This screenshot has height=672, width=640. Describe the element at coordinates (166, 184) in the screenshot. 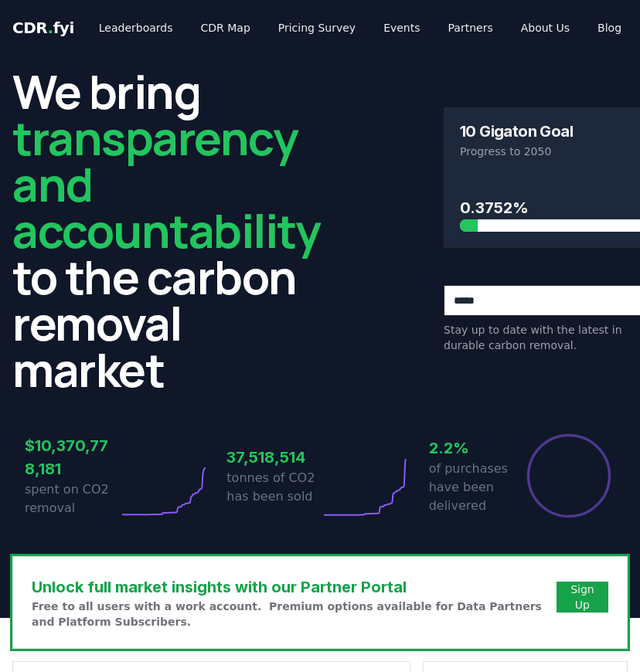

I see `span: transparency and accountability` at that location.